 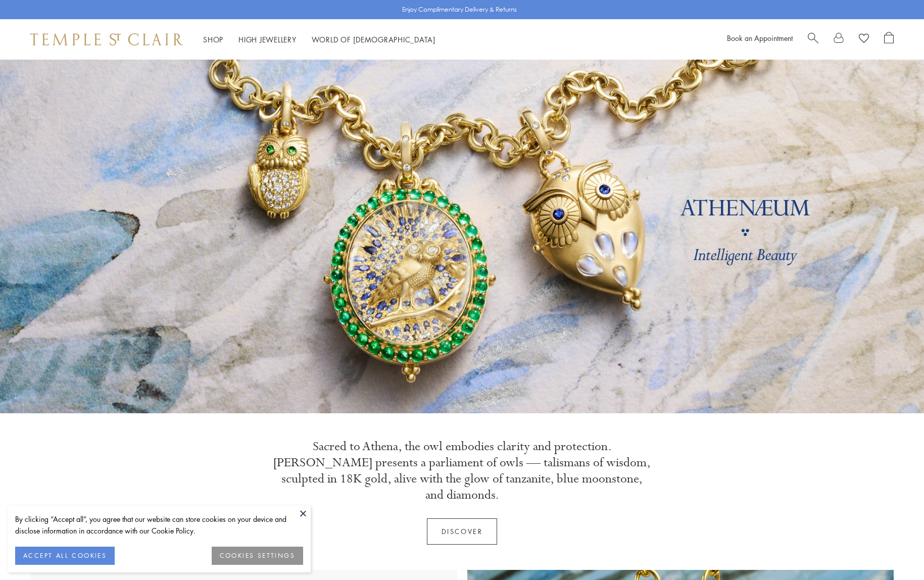 I want to click on a: Book an Appointment, so click(x=760, y=38).